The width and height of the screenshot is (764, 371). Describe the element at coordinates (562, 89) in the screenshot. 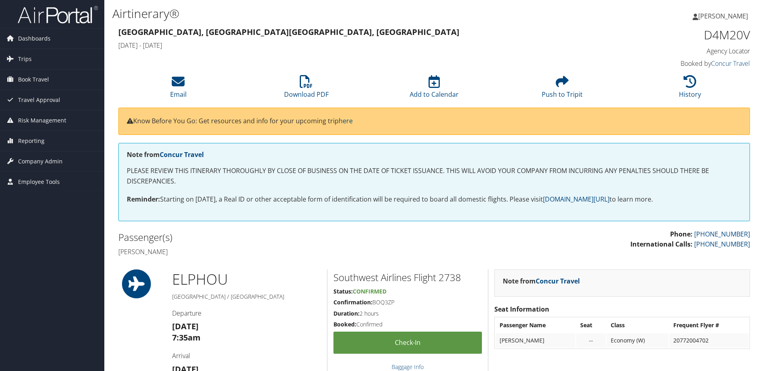

I see `a: Push to Tripit` at that location.